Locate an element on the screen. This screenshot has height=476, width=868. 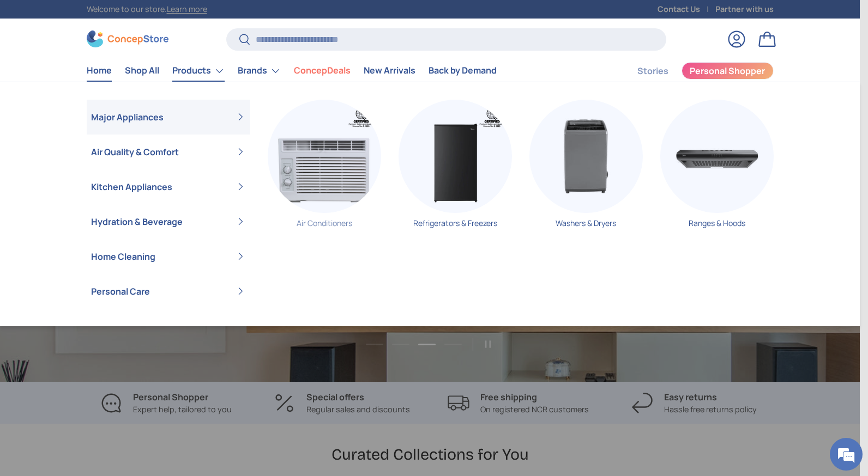
a: Home is located at coordinates (99, 71).